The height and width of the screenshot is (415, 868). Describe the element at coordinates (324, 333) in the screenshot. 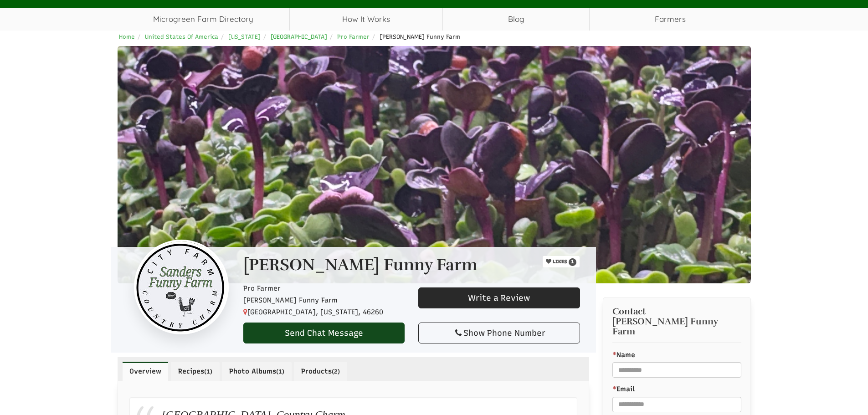

I see `a: Send Chat Message` at that location.